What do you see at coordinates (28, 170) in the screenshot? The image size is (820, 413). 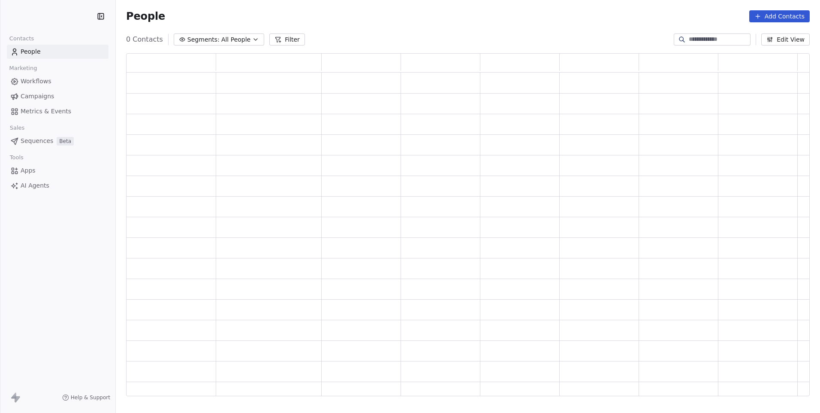 I see `span: Apps` at bounding box center [28, 170].